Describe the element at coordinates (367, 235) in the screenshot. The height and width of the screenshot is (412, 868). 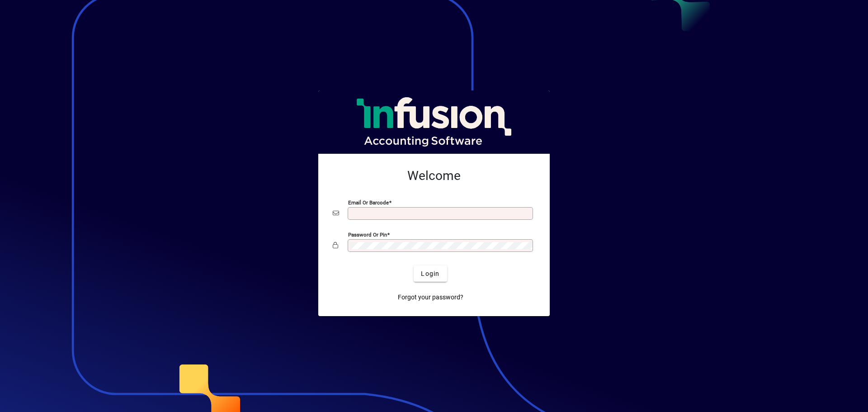
I see `mat-label: Password or Pin` at that location.